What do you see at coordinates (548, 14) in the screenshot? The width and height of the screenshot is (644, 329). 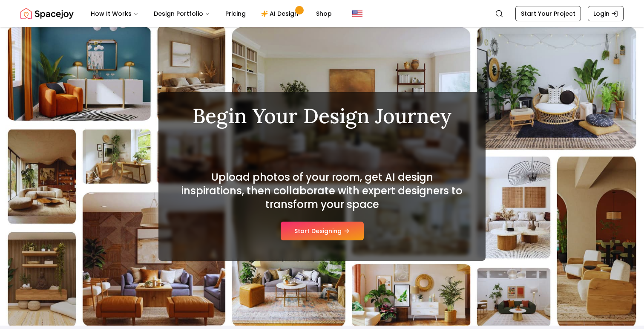 I see `a: Start Your Project` at bounding box center [548, 14].